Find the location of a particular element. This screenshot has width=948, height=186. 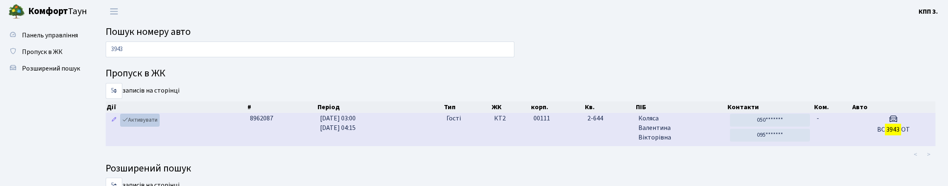

th: корп. is located at coordinates (557, 107).